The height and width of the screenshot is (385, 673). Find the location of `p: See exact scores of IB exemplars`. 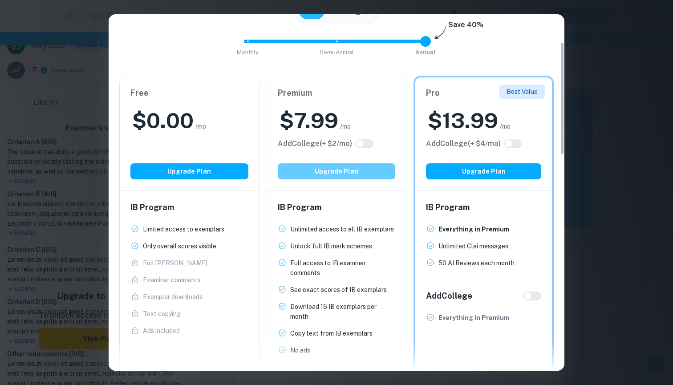

p: See exact scores of IB exemplars is located at coordinates (338, 290).